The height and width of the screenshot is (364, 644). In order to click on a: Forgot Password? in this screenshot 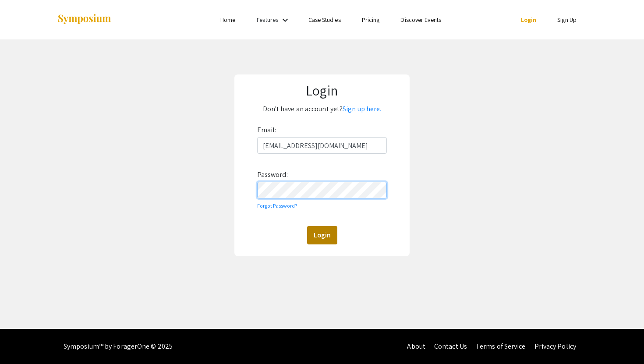, I will do `click(277, 205)`.